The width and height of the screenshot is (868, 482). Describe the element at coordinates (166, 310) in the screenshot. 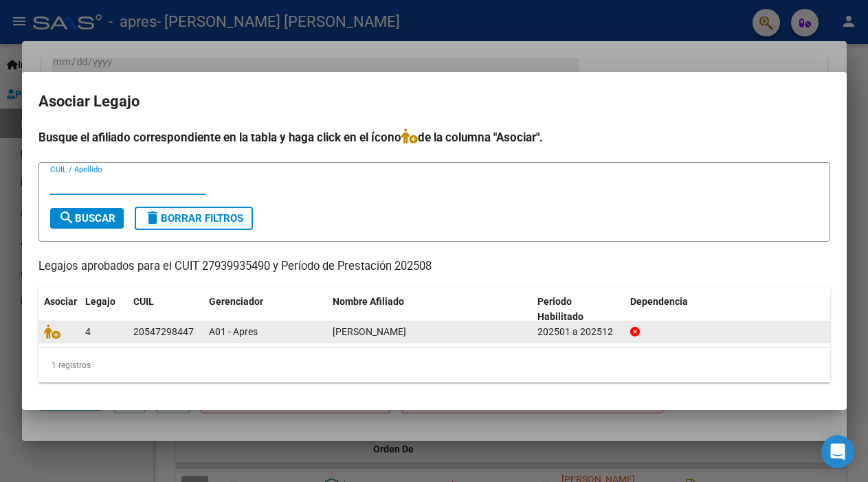

I see `datatable-header-cell: CUIL` at that location.